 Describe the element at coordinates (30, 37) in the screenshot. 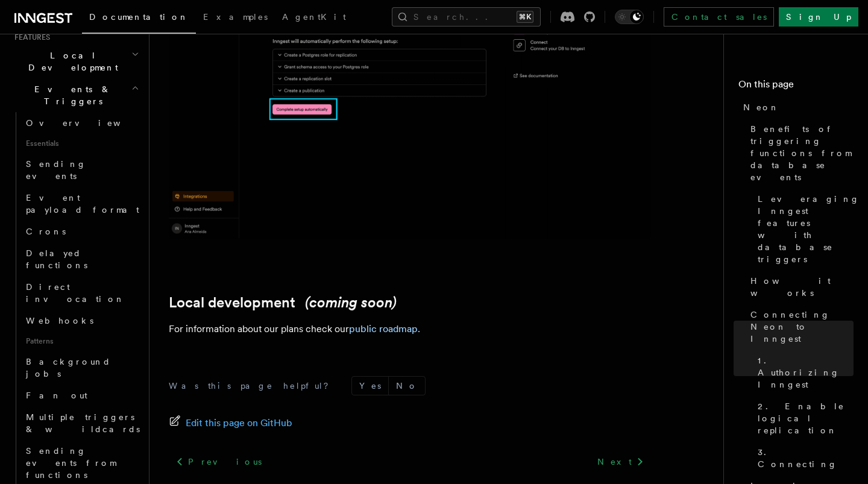

I see `span: Features` at that location.